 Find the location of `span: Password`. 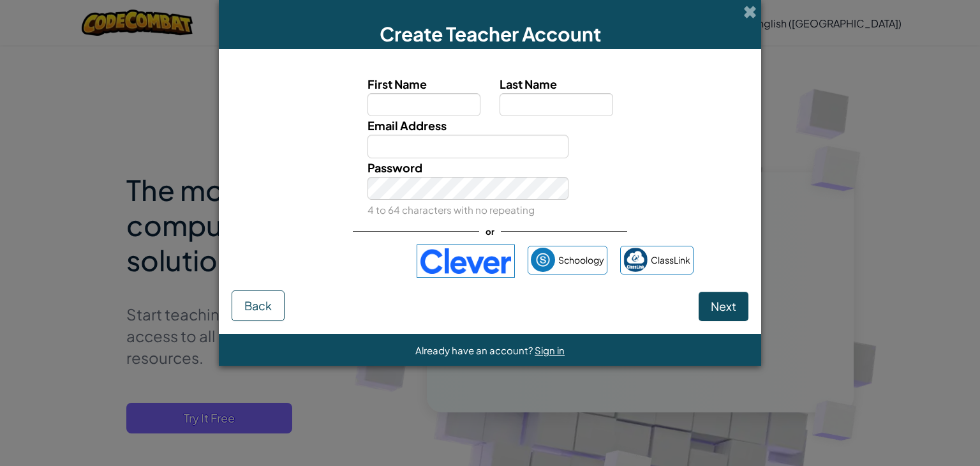

span: Password is located at coordinates (395, 167).